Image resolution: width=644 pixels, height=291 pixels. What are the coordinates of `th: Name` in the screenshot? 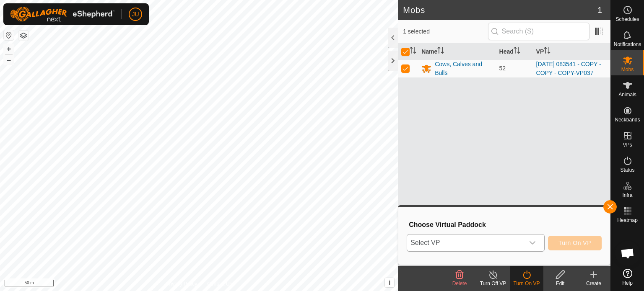 It's located at (457, 52).